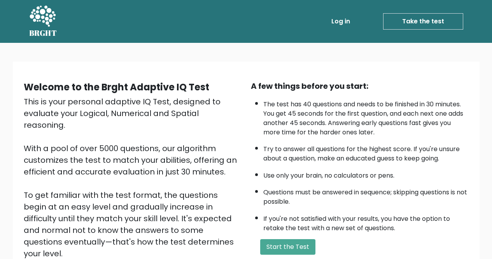 The width and height of the screenshot is (492, 259). Describe the element at coordinates (366, 195) in the screenshot. I see `li: Questions must be answered in sequence; skipping questions is not possible.` at that location.